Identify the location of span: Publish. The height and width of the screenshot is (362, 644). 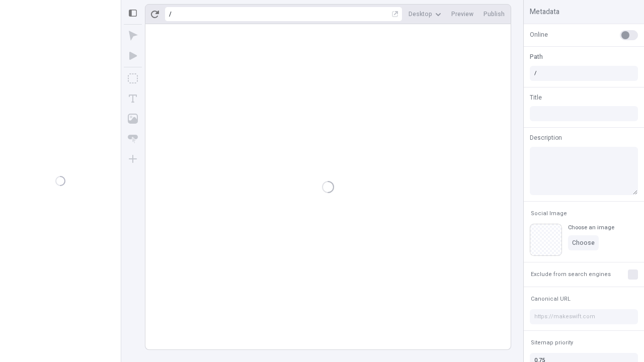
(494, 14).